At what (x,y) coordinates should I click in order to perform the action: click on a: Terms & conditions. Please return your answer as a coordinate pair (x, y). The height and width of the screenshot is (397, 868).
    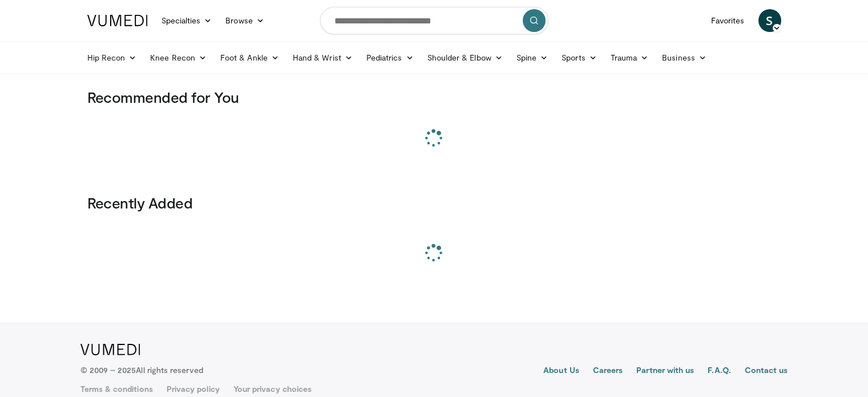
    Looking at the image, I should click on (117, 389).